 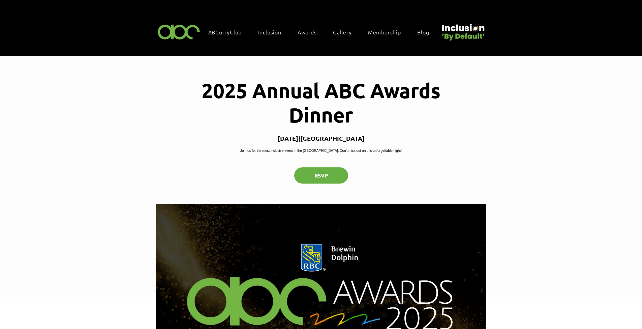 What do you see at coordinates (310, 32) in the screenshot?
I see `div: Awards` at bounding box center [310, 32].